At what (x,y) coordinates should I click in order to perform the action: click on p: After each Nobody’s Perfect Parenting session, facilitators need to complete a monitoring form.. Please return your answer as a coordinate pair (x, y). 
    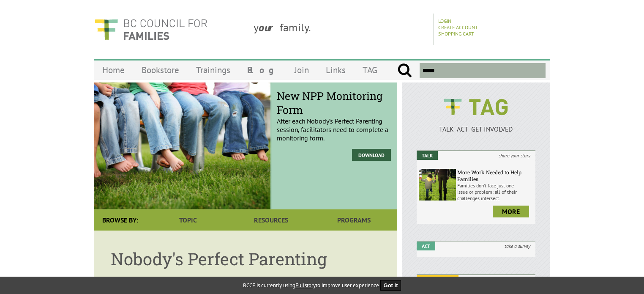
    Looking at the image, I should click on (334, 119).